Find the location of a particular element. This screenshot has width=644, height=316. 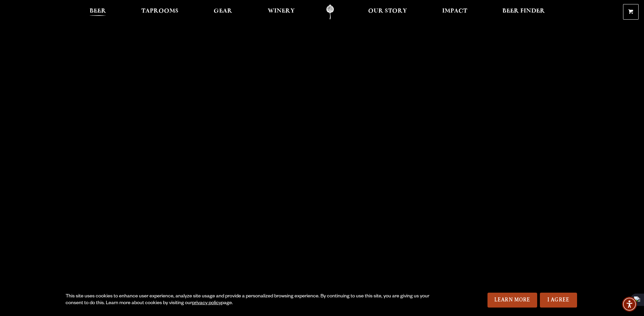

span: Our Story is located at coordinates (387, 11).